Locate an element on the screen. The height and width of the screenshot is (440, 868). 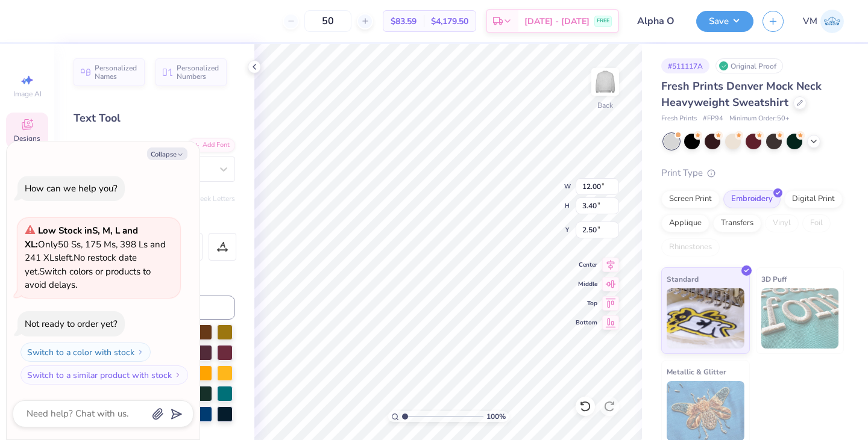
div: Print Type is located at coordinates (752, 172).